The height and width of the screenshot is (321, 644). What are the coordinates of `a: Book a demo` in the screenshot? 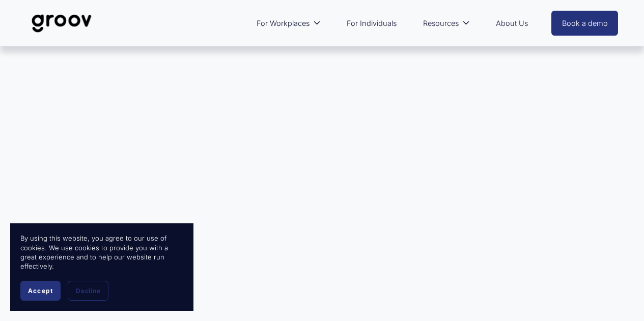 It's located at (585, 23).